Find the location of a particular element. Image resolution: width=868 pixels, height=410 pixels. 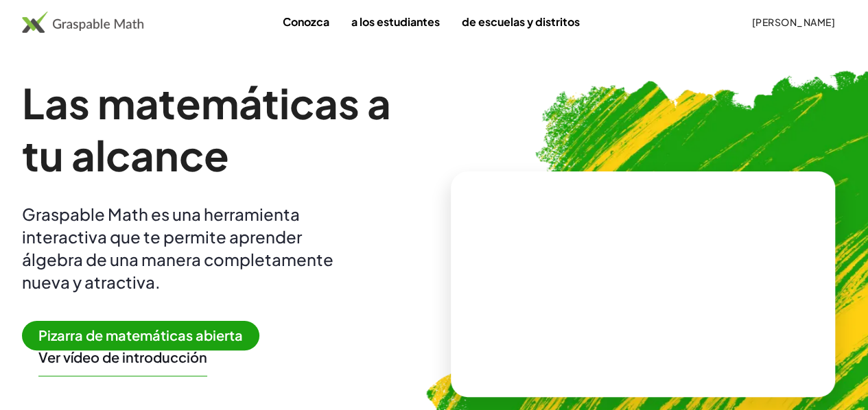

font: Ver vídeo de introducción is located at coordinates (123, 357).